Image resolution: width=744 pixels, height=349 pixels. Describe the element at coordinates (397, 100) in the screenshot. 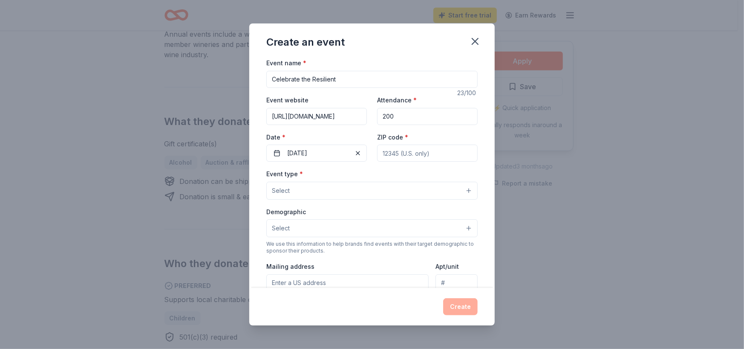

I see `label: Attendance` at that location.